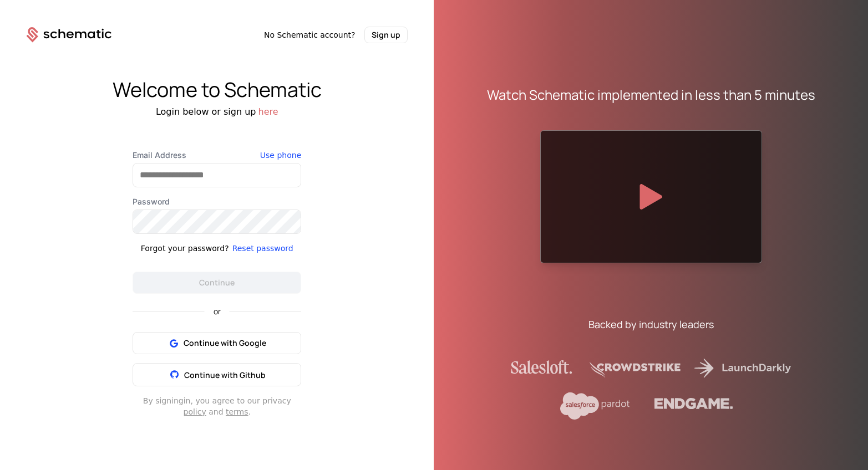 This screenshot has width=868, height=470. Describe the element at coordinates (281, 155) in the screenshot. I see `button: Use phone` at that location.